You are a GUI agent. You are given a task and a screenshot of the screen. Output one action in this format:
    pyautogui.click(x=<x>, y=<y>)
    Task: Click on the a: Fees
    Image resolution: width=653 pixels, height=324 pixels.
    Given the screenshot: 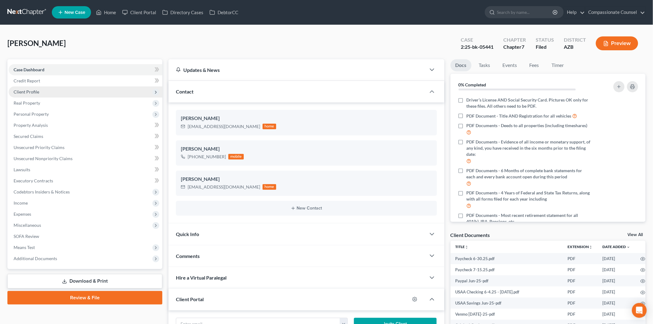 What is the action you would take?
    pyautogui.click(x=534, y=65)
    